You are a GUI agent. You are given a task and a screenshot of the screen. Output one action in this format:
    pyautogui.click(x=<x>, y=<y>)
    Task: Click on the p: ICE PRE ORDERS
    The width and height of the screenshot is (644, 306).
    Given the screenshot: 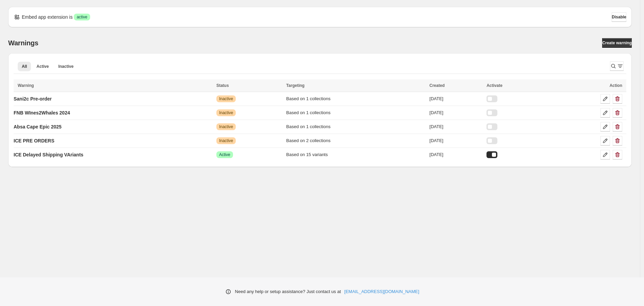 What is the action you would take?
    pyautogui.click(x=34, y=141)
    